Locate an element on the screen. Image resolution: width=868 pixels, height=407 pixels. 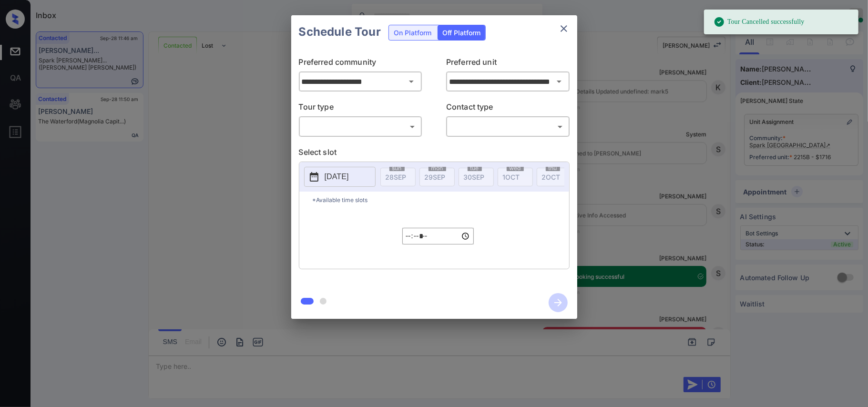
h2: Schedule Tour is located at coordinates (340, 32).